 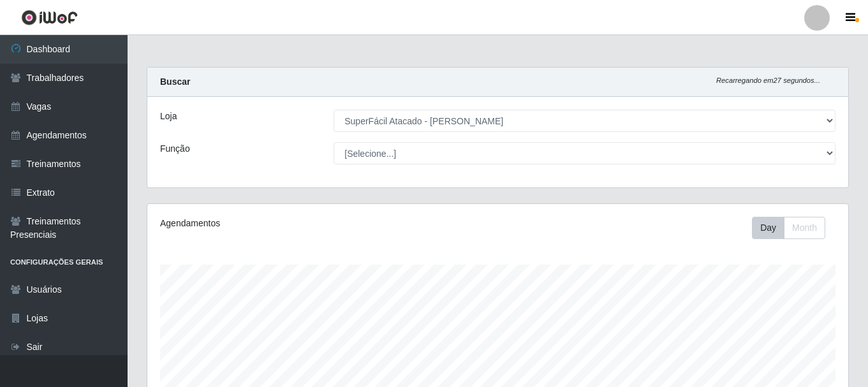 I want to click on button: Day, so click(x=768, y=228).